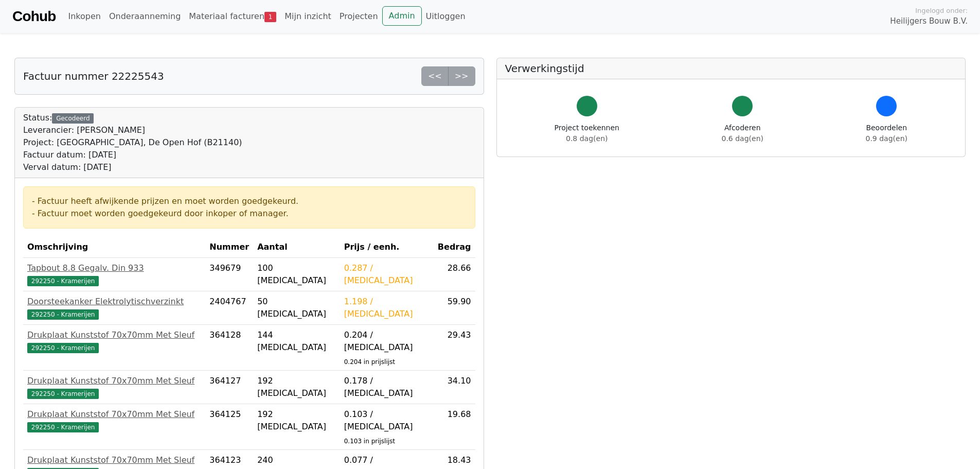 The width and height of the screenshot is (980, 469). I want to click on sub: 0.204 in prijslijst, so click(369, 362).